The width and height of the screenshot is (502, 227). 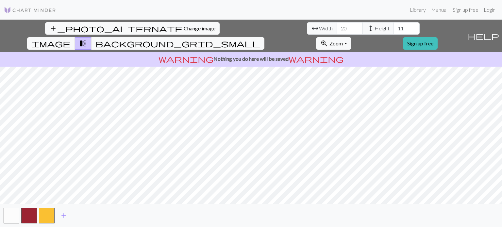 What do you see at coordinates (251, 59) in the screenshot?
I see `p: Nothing you do here will be saved` at bounding box center [251, 59].